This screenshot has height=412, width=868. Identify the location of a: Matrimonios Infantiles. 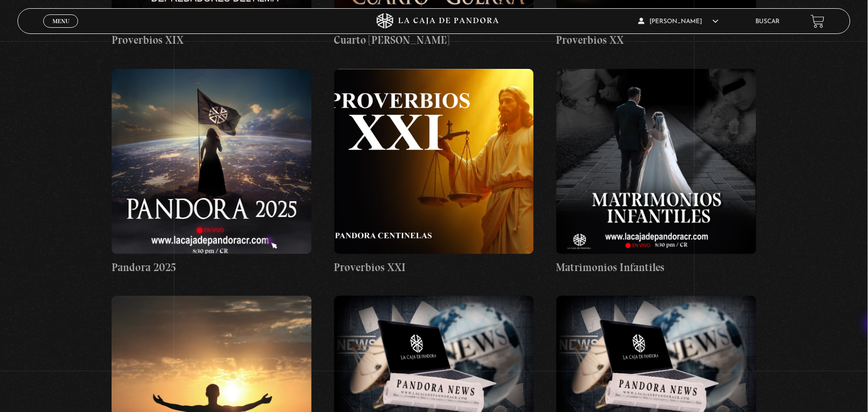
(656, 172).